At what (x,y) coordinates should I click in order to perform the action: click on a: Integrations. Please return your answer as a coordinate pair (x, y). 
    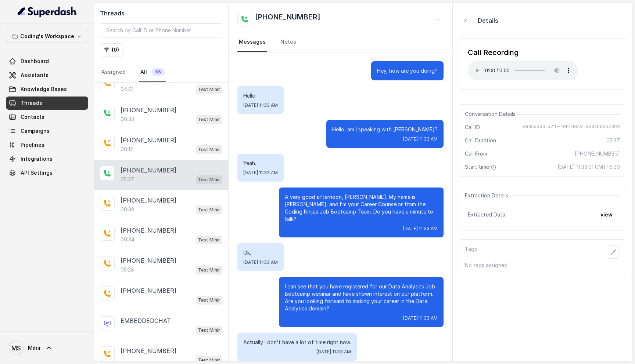
    Looking at the image, I should click on (47, 159).